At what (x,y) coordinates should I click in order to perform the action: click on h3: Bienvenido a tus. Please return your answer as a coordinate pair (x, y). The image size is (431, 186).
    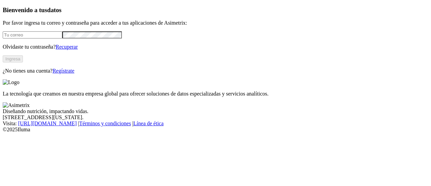
    Looking at the image, I should click on (215, 10).